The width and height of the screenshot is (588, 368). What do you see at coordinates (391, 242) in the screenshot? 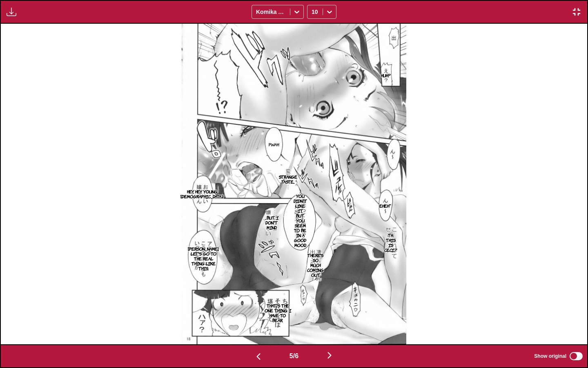
I see `p: Th-This is Ceci...?` at bounding box center [391, 242].